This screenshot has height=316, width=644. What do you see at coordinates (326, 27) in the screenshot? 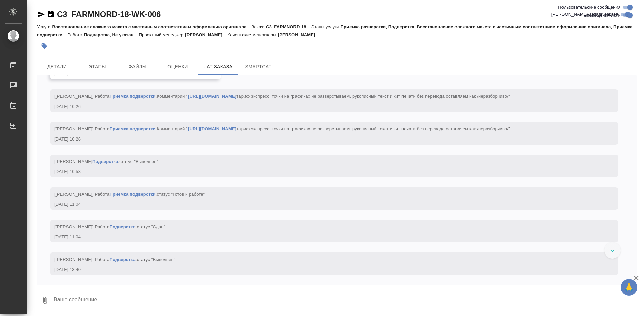
I see `p: Этапы услуги` at bounding box center [326, 27].